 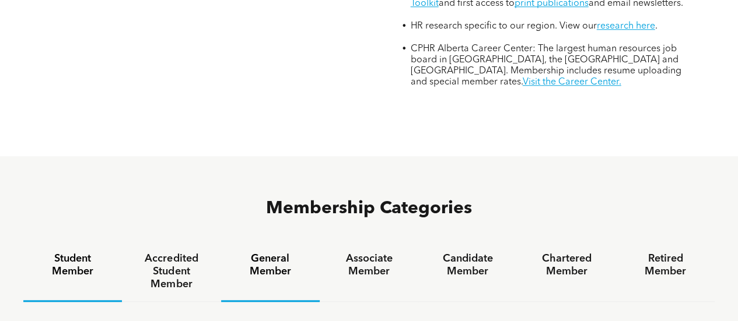 What do you see at coordinates (369, 209) in the screenshot?
I see `span: Membership Categories` at bounding box center [369, 209].